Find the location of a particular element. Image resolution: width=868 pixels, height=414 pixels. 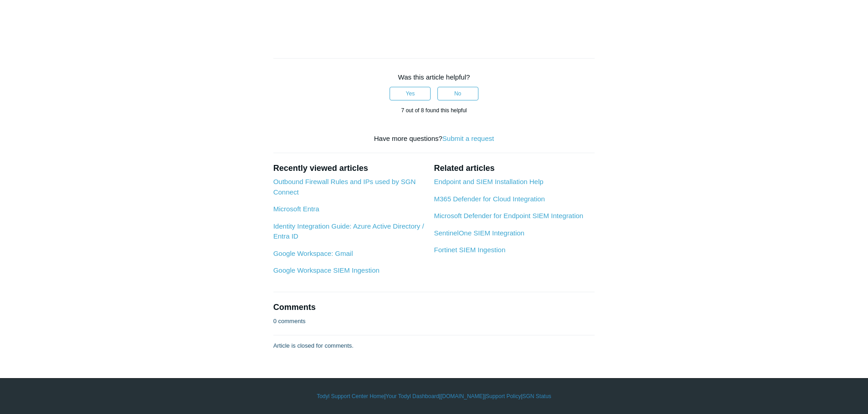

h2: Comments is located at coordinates (434, 308).